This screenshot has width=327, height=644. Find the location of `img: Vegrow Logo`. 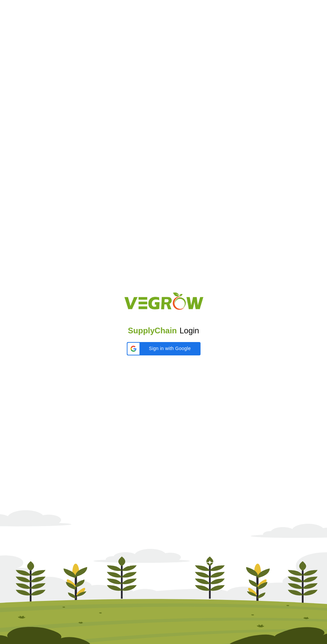

img: Vegrow Logo is located at coordinates (164, 302).